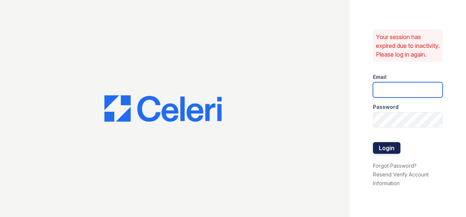  Describe the element at coordinates (379, 77) in the screenshot. I see `label: Email` at that location.